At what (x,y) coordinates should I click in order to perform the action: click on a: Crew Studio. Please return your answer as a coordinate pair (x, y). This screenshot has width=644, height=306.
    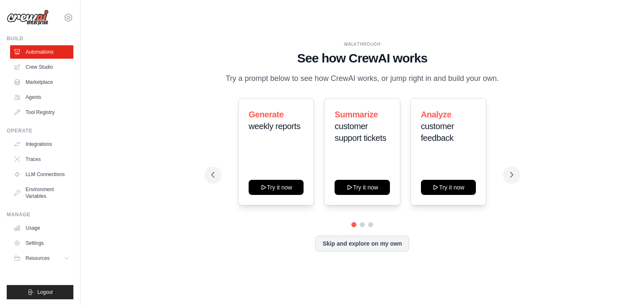
    Looking at the image, I should click on (42, 67).